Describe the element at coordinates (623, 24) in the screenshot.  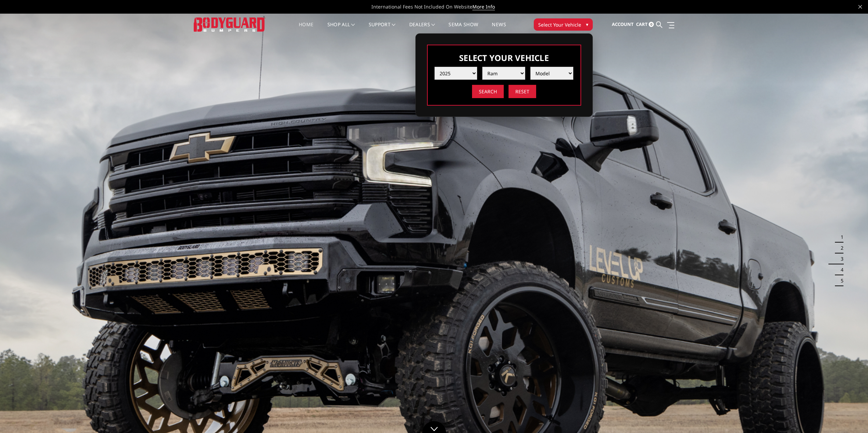
I see `a: Account` at that location.